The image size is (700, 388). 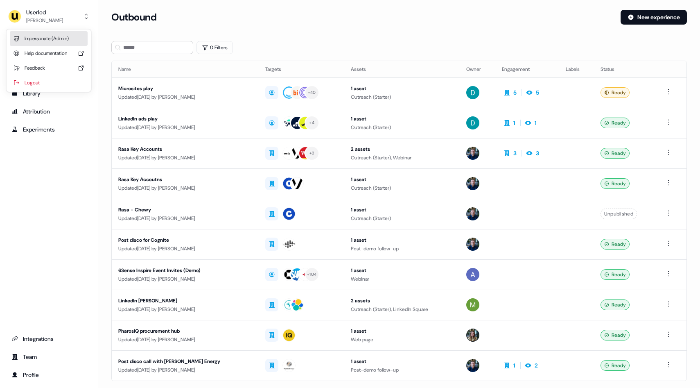 What do you see at coordinates (473, 305) in the screenshot?
I see `img: Mickael` at bounding box center [473, 305].